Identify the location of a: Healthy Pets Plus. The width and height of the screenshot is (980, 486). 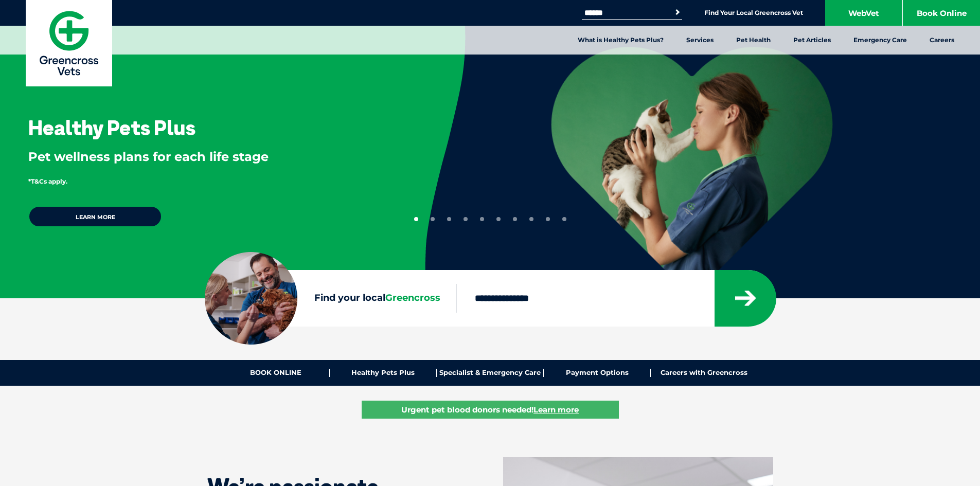
(383, 373).